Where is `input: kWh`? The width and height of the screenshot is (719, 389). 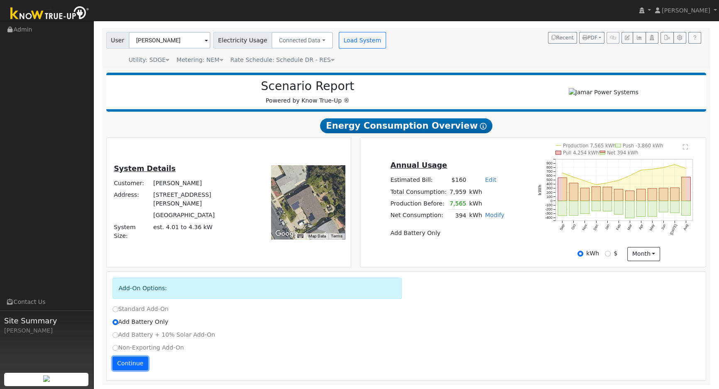 input: kWh is located at coordinates (581, 254).